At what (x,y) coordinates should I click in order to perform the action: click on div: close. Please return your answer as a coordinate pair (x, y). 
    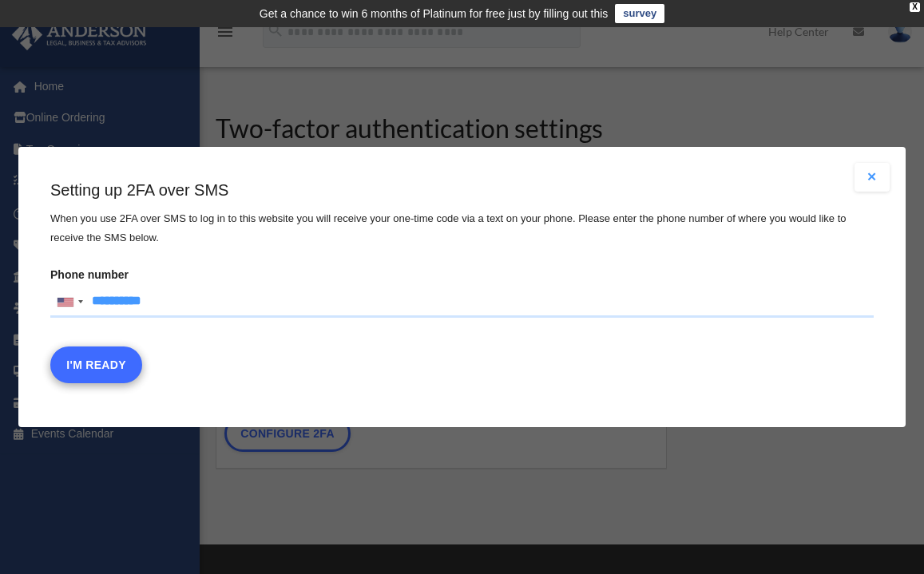
    Looking at the image, I should click on (915, 7).